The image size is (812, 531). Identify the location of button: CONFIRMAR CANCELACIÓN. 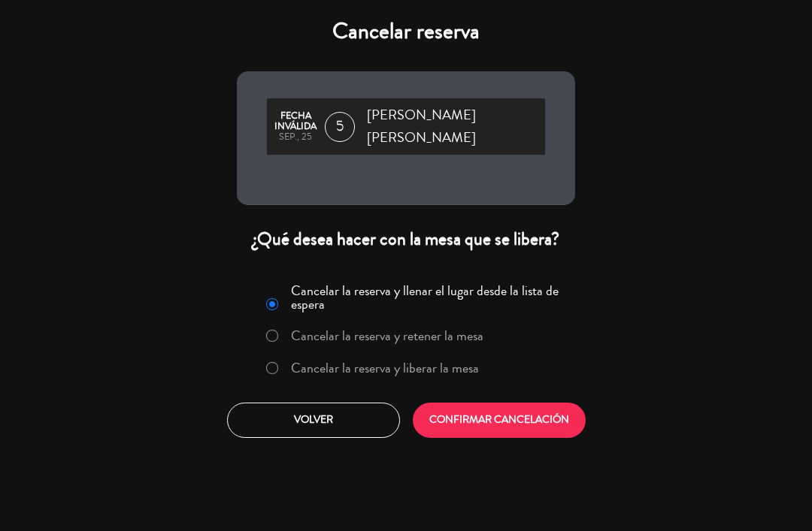
(499, 420).